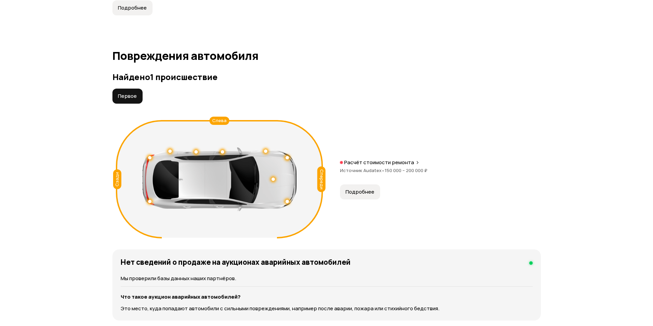 The image size is (653, 326). Describe the element at coordinates (326, 77) in the screenshot. I see `h3: Найдено 1 происшествие` at that location.